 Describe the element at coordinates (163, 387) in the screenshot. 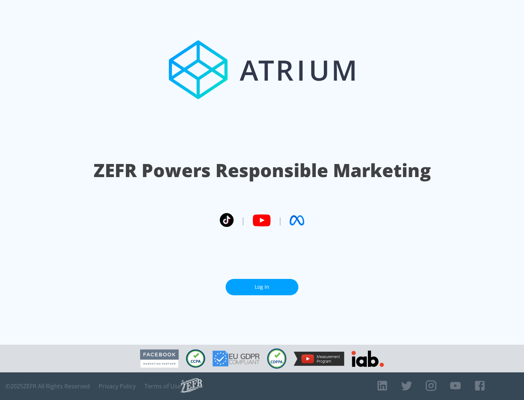

I see `a: Terms of Use` at that location.